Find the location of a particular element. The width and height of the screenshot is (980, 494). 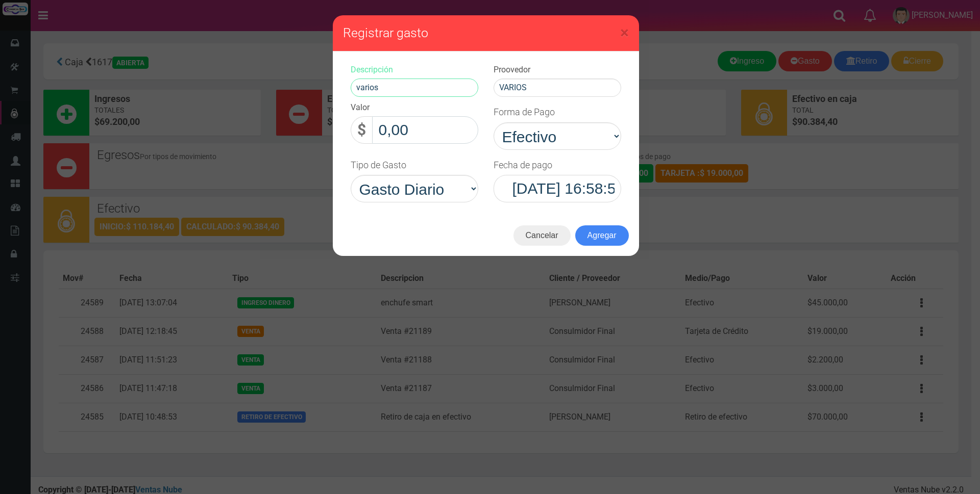

h4: Forma de Pago is located at coordinates (525, 112).